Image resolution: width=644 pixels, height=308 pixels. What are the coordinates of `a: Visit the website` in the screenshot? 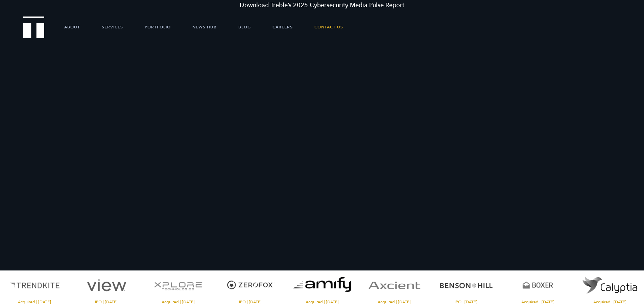 It's located at (322, 287).